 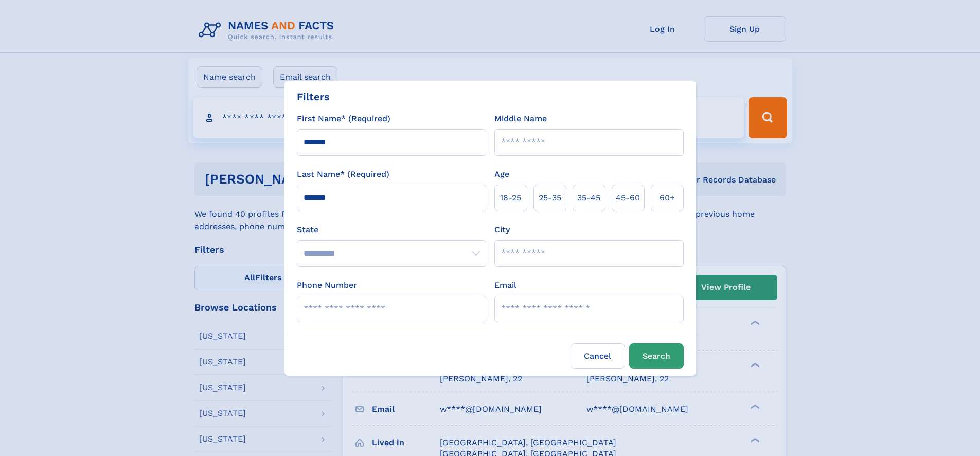 I want to click on span: 18‑25, so click(x=510, y=198).